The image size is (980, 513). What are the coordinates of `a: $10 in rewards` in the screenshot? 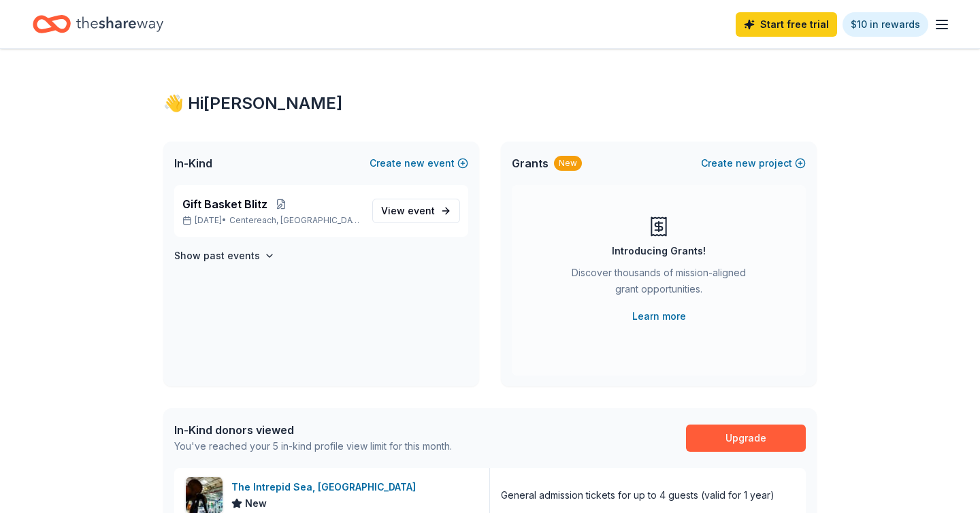 It's located at (885, 24).